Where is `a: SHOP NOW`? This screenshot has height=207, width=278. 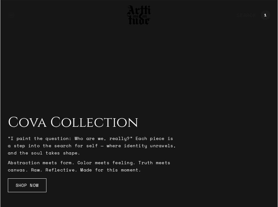
a: SHOP NOW is located at coordinates (27, 185).